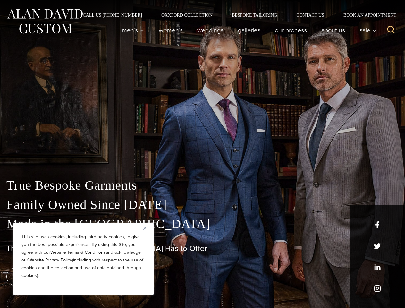  What do you see at coordinates (291, 30) in the screenshot?
I see `a: Our Process` at bounding box center [291, 30].